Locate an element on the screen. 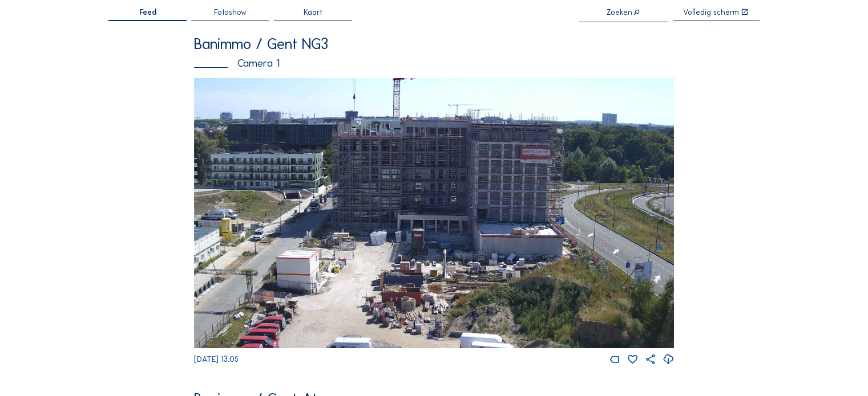  img: Image is located at coordinates (434, 212).